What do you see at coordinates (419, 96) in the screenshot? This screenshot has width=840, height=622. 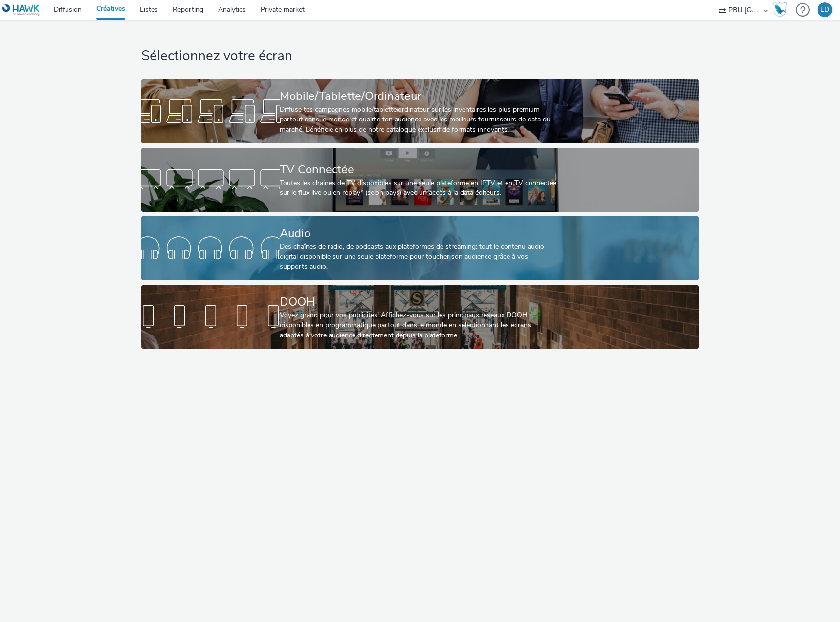 I see `div: Mobile/Tablette/Ordinateur` at bounding box center [419, 96].